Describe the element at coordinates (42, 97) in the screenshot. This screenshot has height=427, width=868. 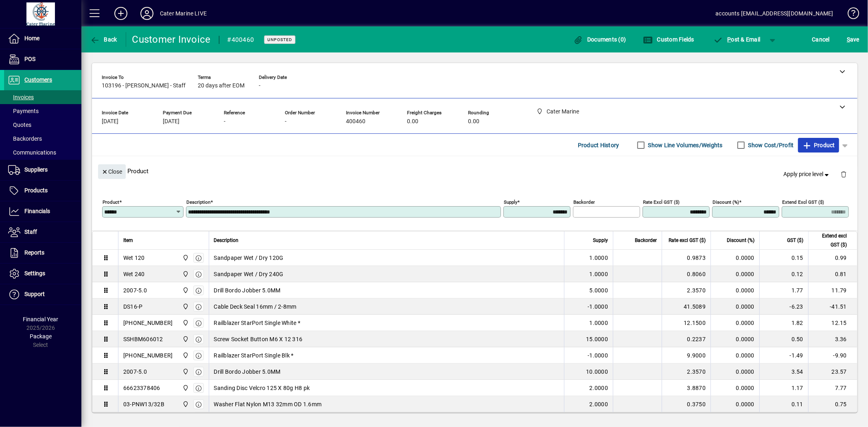
I see `a: Invoices` at that location.